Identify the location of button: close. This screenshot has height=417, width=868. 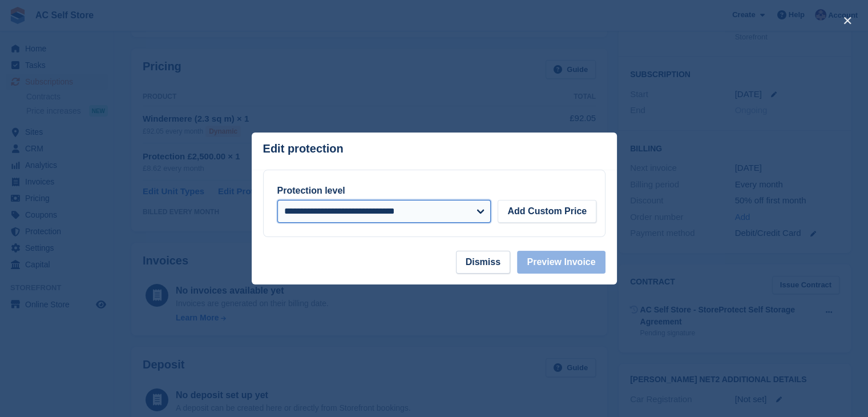
(848, 21).